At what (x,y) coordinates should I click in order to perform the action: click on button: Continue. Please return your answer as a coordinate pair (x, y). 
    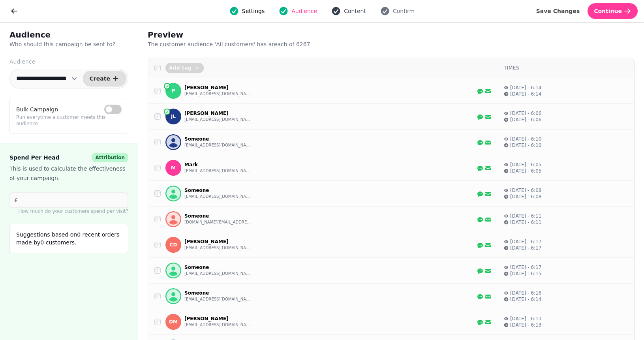
    Looking at the image, I should click on (612, 11).